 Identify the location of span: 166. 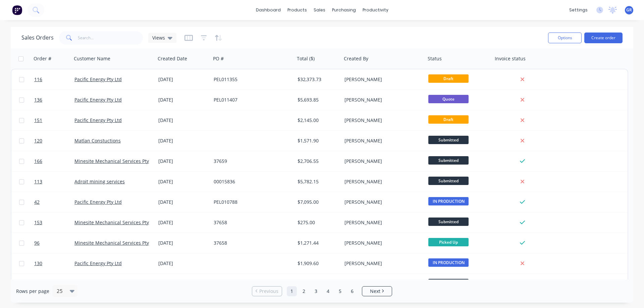
(38, 161).